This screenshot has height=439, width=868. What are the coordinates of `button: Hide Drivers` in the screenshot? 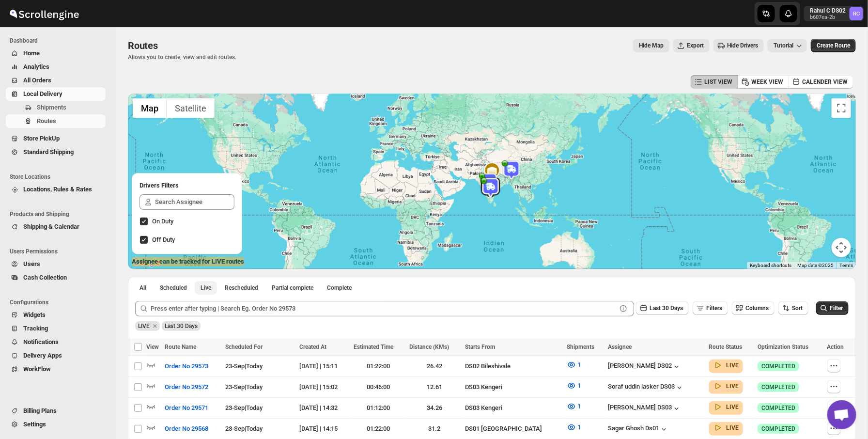 It's located at (739, 45).